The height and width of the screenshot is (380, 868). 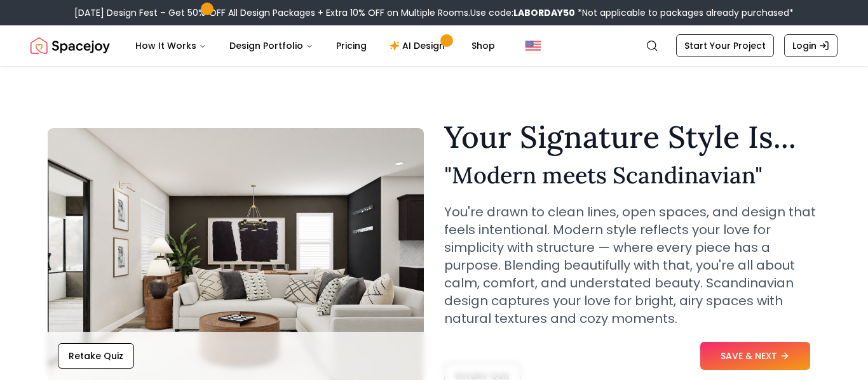 I want to click on a: Pricing, so click(x=352, y=46).